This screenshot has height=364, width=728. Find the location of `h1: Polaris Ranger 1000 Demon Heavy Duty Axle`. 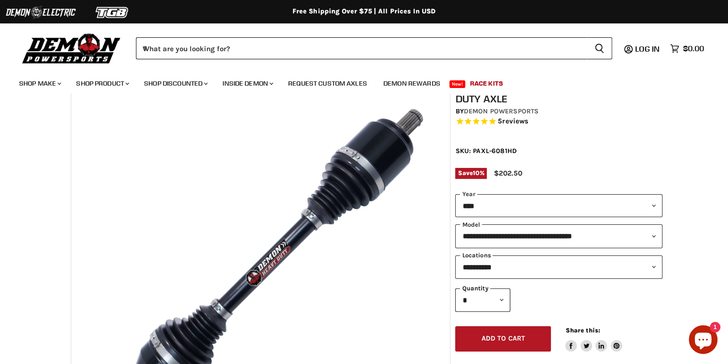

h1: Polaris Ranger 1000 Demon Heavy Duty Axle is located at coordinates (558, 93).